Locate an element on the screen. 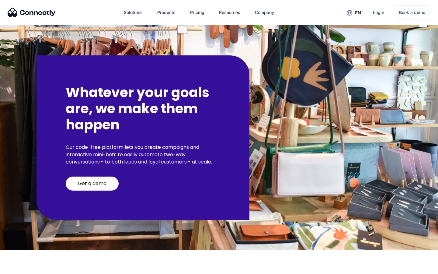  img: Connectly Logo is located at coordinates (32, 12).